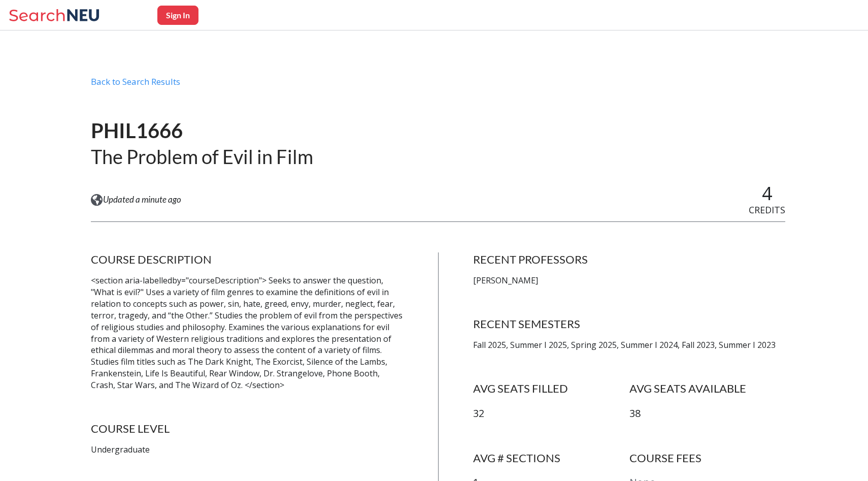 This screenshot has width=868, height=481. What do you see at coordinates (247, 449) in the screenshot?
I see `p: Undergraduate` at bounding box center [247, 449].